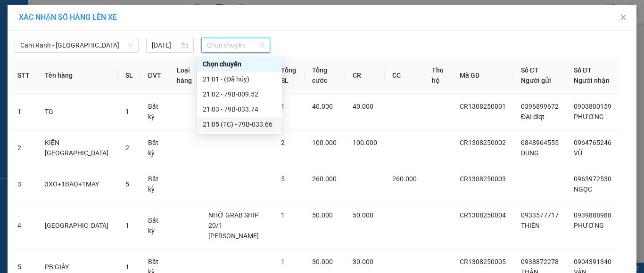 The height and width of the screenshot is (273, 644). What do you see at coordinates (593, 215) in the screenshot?
I see `span: 0939888988` at bounding box center [593, 215].